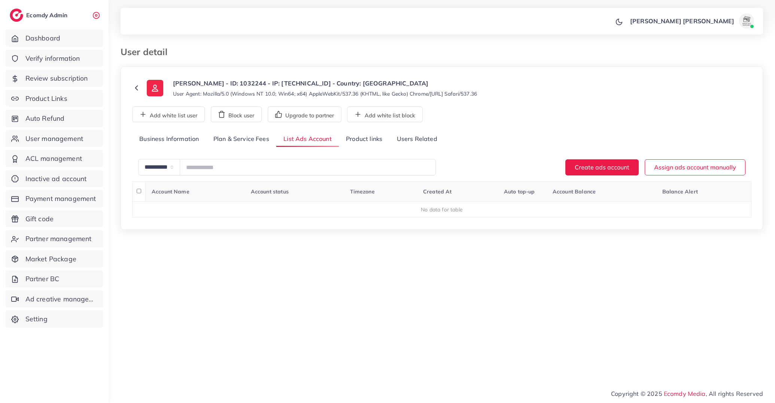 The width and height of the screenshot is (775, 403). I want to click on button: Upgrade to partner, so click(304, 114).